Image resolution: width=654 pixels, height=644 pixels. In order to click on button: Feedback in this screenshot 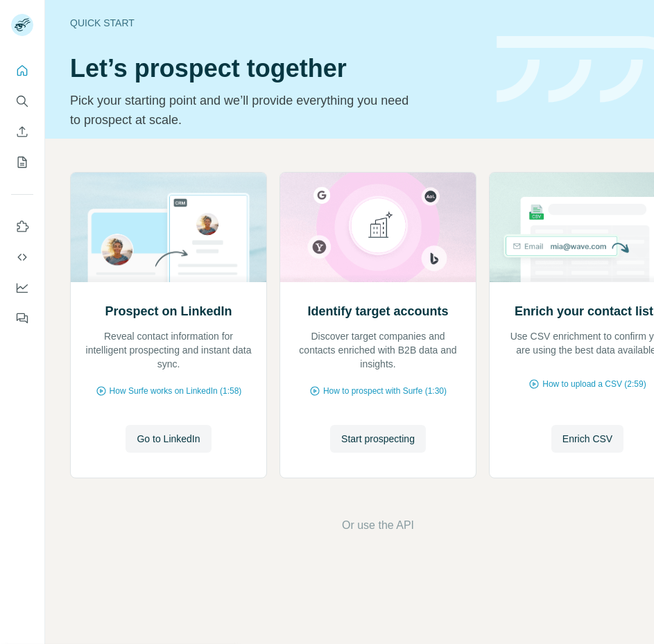, I will do `click(22, 319)`.